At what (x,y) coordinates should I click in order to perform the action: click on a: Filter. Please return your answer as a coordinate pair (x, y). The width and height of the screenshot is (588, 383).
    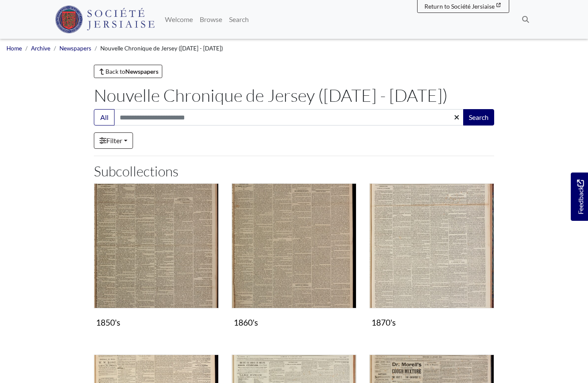
    Looking at the image, I should click on (113, 141).